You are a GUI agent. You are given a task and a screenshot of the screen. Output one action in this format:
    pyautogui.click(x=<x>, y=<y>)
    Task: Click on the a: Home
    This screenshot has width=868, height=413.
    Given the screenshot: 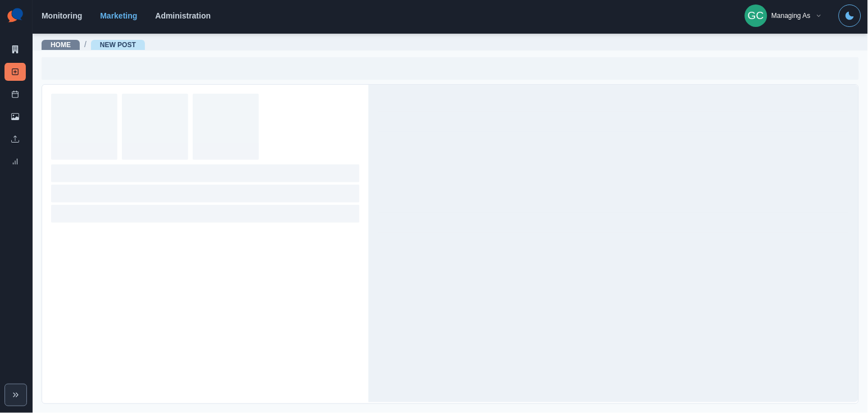 What is the action you would take?
    pyautogui.click(x=61, y=45)
    